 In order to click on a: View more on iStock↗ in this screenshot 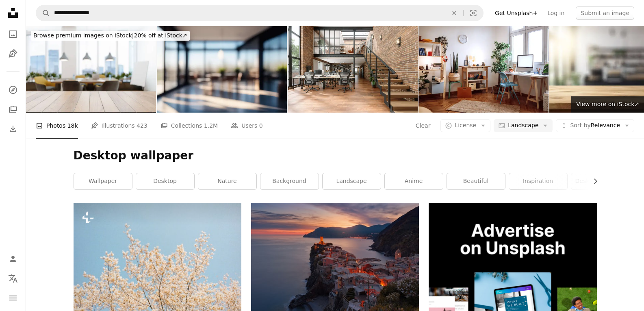, I will do `click(607, 104)`.